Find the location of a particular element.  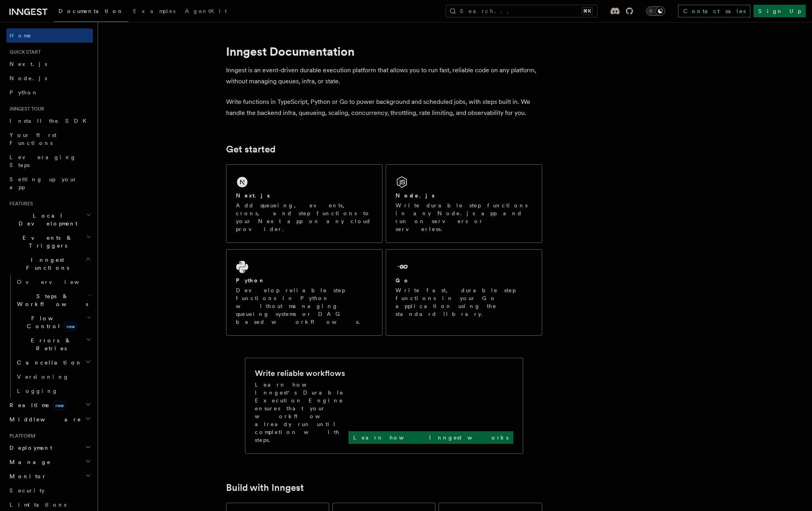

h2: Go is located at coordinates (403, 281).